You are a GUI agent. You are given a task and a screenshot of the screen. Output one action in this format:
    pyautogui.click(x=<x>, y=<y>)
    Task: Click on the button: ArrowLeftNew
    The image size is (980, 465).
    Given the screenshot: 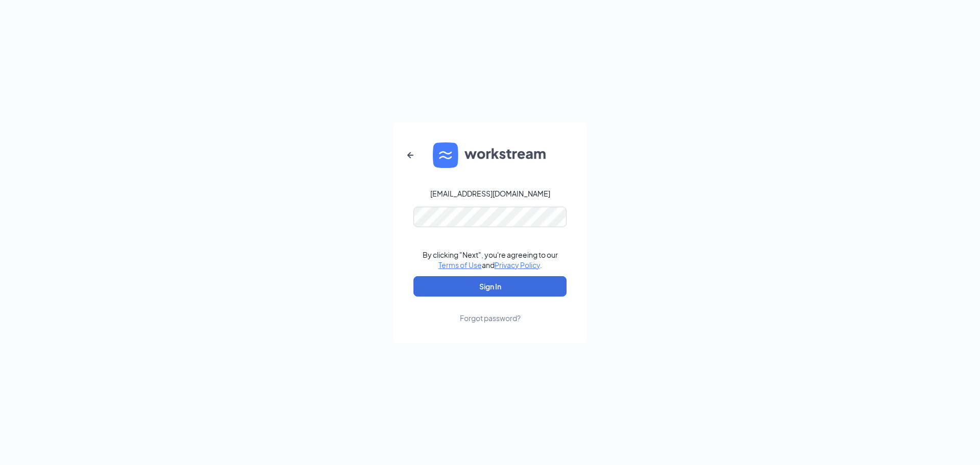 What is the action you would take?
    pyautogui.click(x=410, y=155)
    